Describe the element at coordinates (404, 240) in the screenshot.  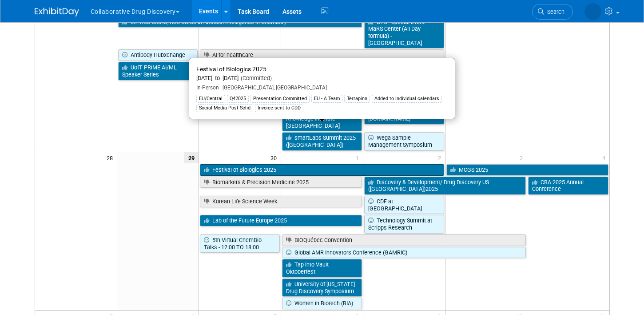
I see `a: BIOQuébec Convention` at that location.